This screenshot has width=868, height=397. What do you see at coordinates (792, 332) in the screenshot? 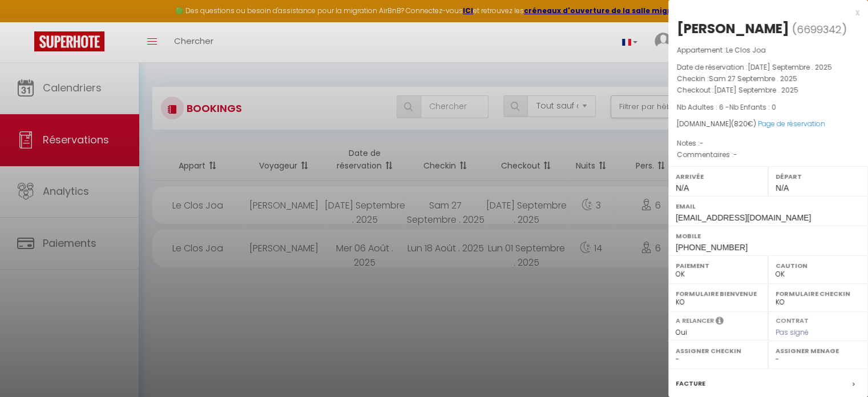
I see `span: Pas signé` at bounding box center [792, 332].